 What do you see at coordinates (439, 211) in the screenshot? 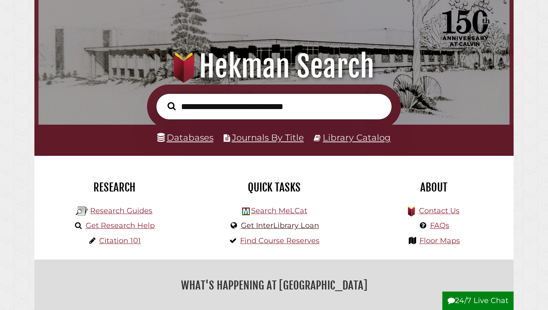
I see `a: Contact Us` at bounding box center [439, 211].